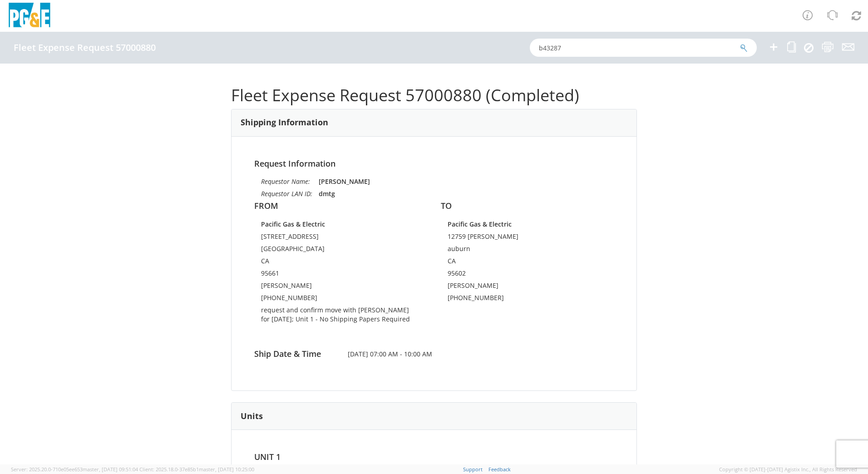 This screenshot has width=868, height=474. I want to click on h4: TO, so click(528, 206).